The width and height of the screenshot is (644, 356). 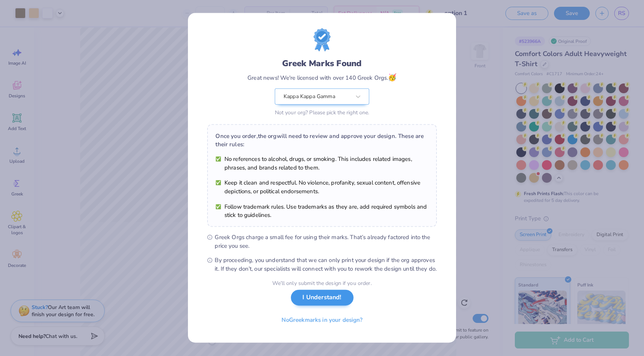 I want to click on div: Great news! We're licensed with over 140 Greek Orgs., so click(x=322, y=78).